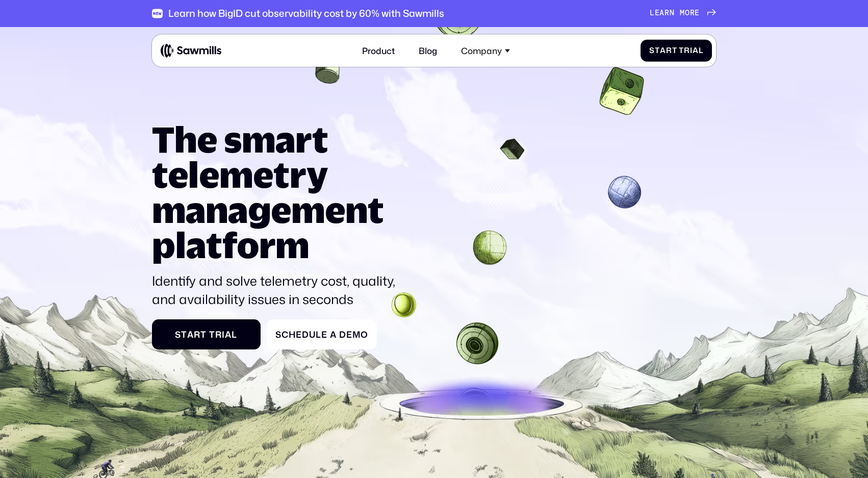 The width and height of the screenshot is (868, 478). Describe the element at coordinates (285, 334) in the screenshot. I see `span: c` at that location.